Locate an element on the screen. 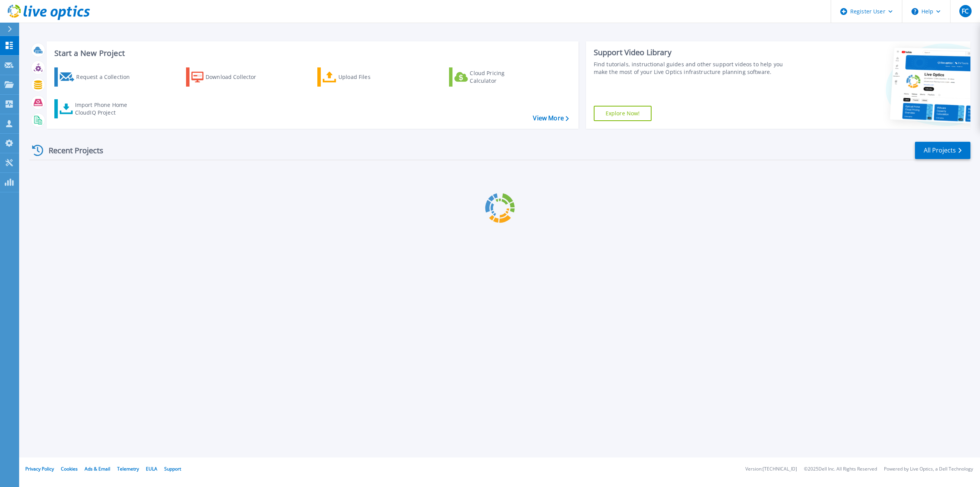  span: FC is located at coordinates (965, 11).